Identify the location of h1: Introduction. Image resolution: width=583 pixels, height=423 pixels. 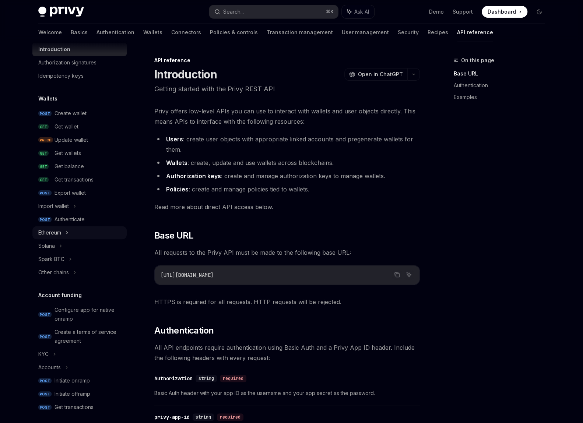
(186, 74).